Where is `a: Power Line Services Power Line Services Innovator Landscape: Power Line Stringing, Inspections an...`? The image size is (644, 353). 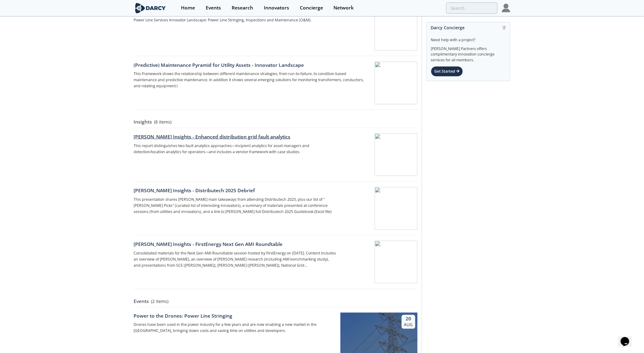
a: Power Line Services Power Line Services Innovator Landscape: Power Line Stringing, Inspections an... is located at coordinates (275, 29).